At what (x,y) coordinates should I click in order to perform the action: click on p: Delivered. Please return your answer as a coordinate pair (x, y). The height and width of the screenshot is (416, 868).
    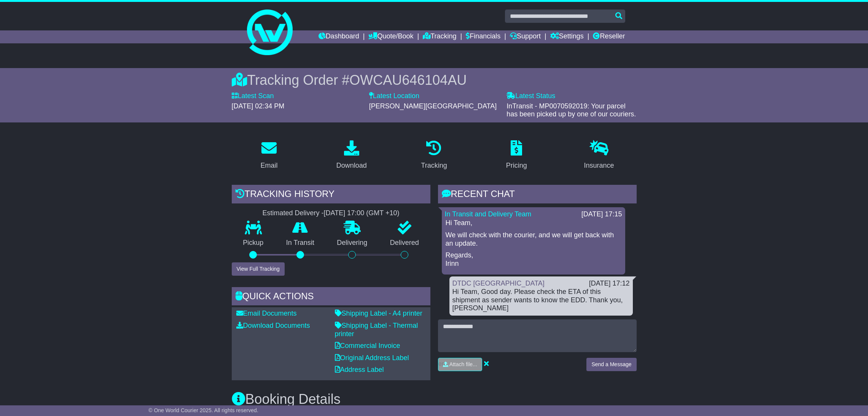
    Looking at the image, I should click on (404, 243).